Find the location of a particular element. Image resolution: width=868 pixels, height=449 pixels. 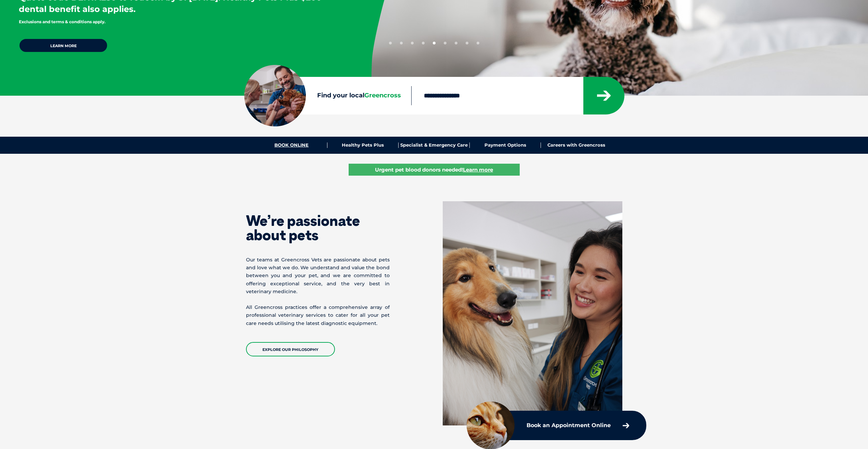

a: Specialist & Emergency Care is located at coordinates (434, 145).